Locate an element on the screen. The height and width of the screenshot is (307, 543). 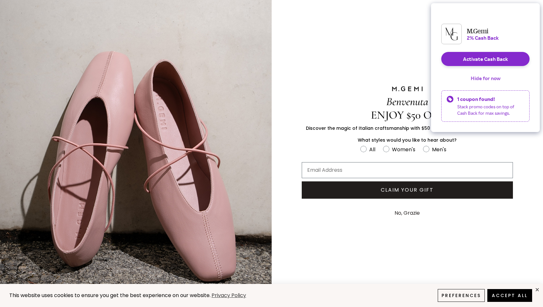
span: What styles would you like to hear about? is located at coordinates (407, 140).